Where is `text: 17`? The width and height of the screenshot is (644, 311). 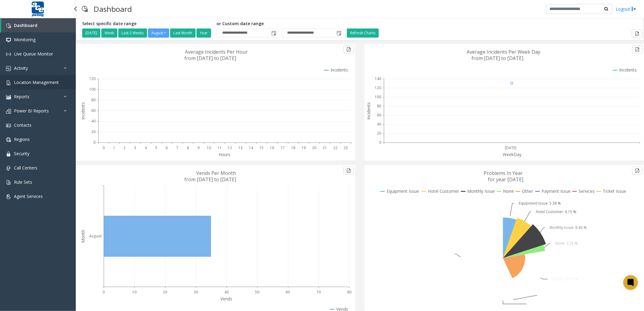
text: 17 is located at coordinates (282, 148).